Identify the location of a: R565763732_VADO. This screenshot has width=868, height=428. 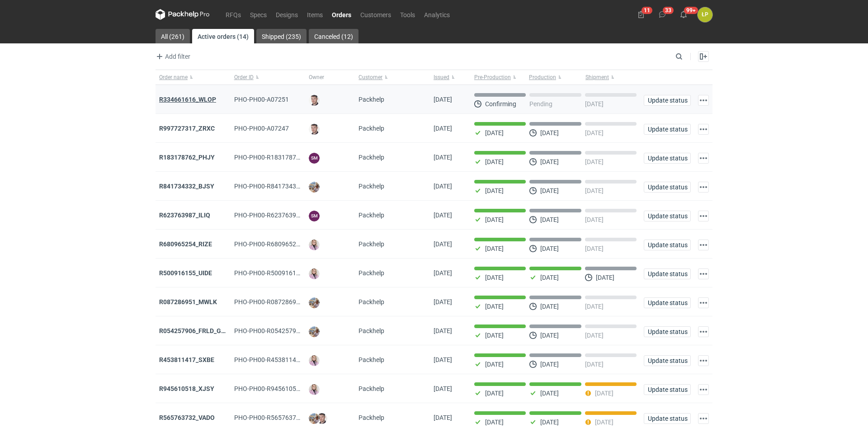
(187, 418).